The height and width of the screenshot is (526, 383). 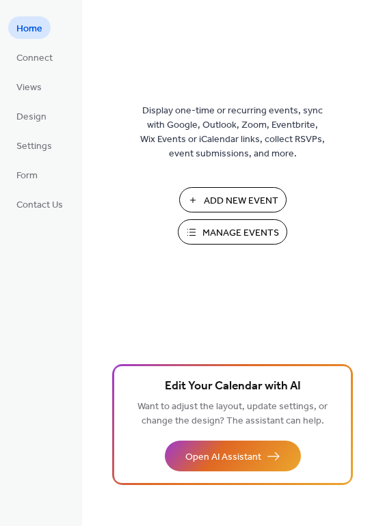 What do you see at coordinates (34, 145) in the screenshot?
I see `a: Settings` at bounding box center [34, 145].